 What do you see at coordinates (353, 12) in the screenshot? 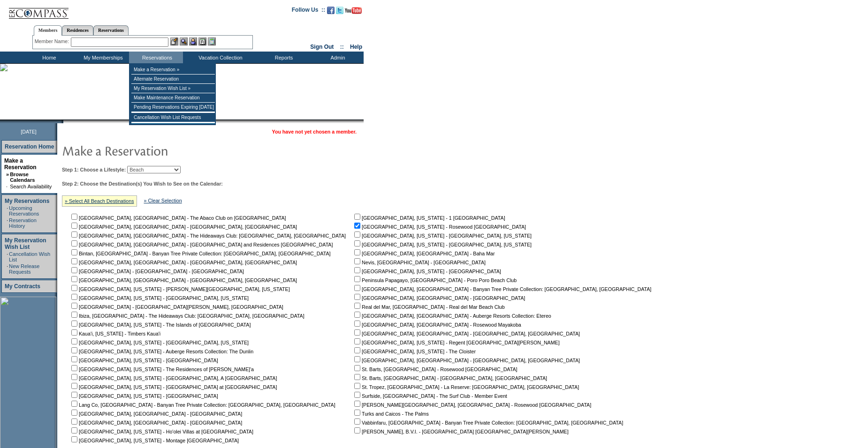
I see `a: Subscribe to our YouTube Channel` at bounding box center [353, 12].